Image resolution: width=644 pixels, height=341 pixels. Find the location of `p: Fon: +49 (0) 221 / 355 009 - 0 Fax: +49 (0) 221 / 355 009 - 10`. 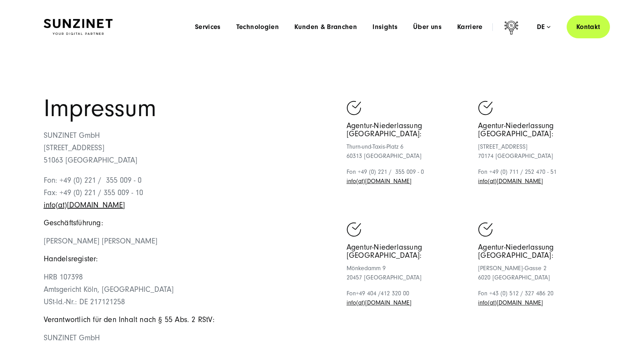

p: Fon: +49 (0) 221 / 355 009 - 0 Fax: +49 (0) 221 / 355 009 - 10 is located at coordinates (183, 193).